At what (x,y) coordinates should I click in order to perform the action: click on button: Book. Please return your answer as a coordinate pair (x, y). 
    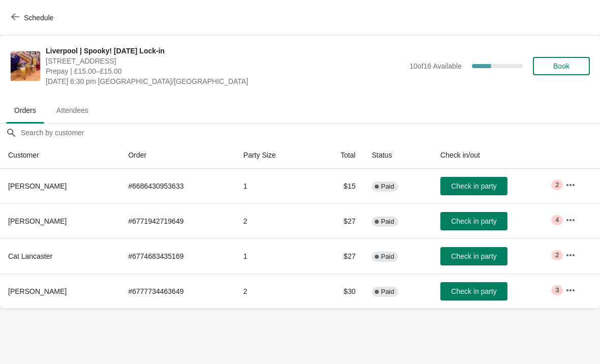
    Looking at the image, I should click on (561, 66).